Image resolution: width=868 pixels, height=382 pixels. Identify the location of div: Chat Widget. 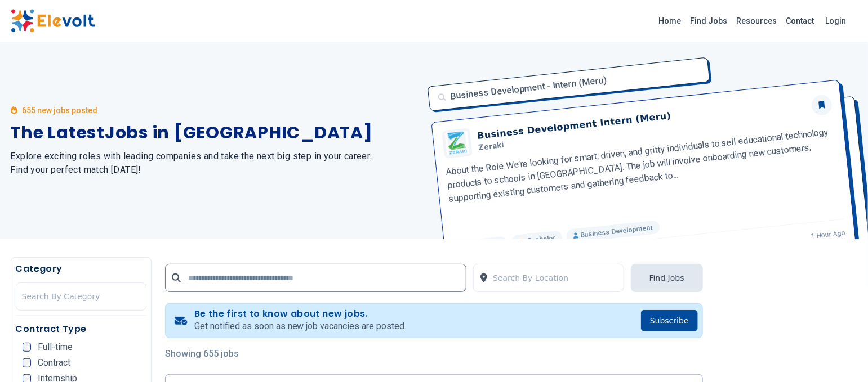
(840, 355).